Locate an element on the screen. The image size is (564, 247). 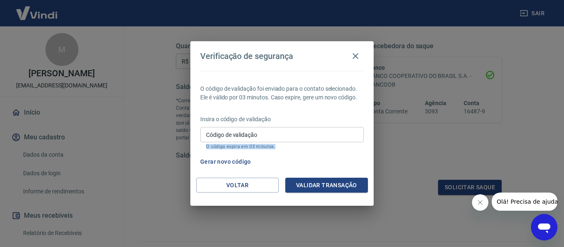
p: Insira o código de validação is located at coordinates (282, 119).